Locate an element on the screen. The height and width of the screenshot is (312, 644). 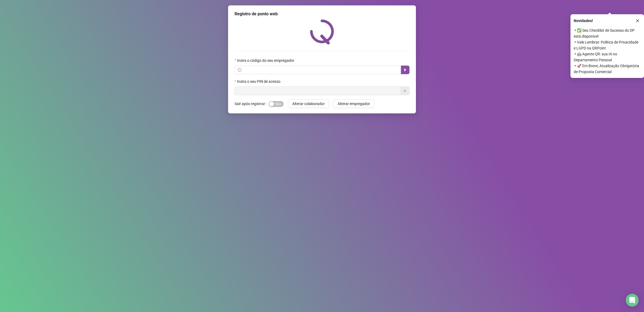
span: Alterar empregador is located at coordinates (354, 104).